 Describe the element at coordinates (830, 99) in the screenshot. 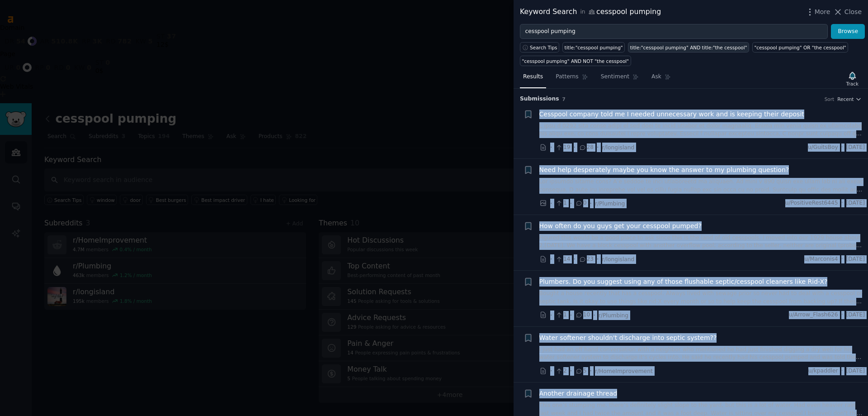

I see `div: Sort` at that location.